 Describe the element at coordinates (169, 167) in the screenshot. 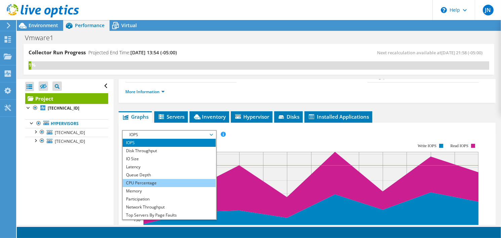

I see `li: Latency` at that location.